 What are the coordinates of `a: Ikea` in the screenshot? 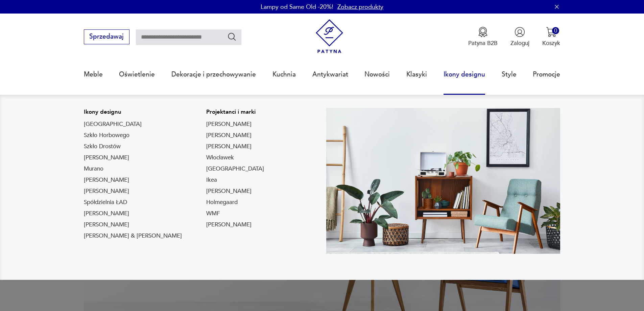 It's located at (212, 180).